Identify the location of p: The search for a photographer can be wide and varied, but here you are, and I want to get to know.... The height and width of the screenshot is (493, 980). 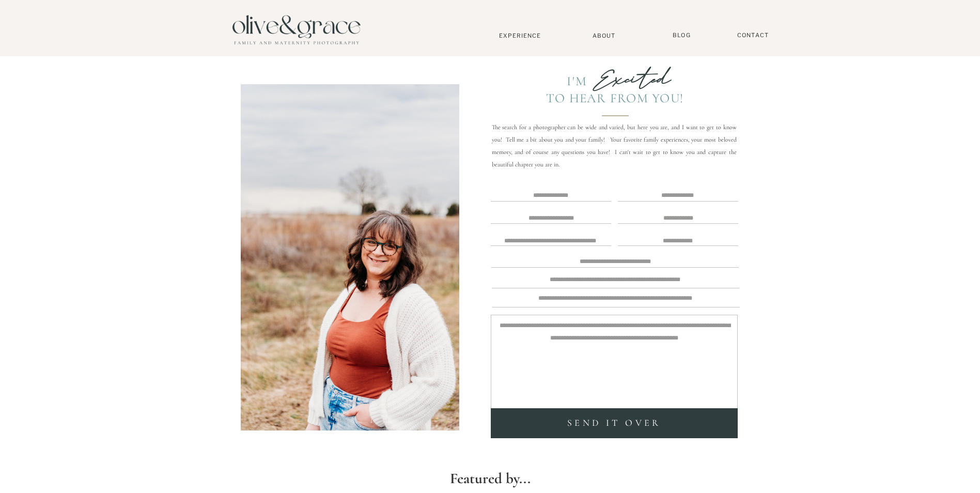
(614, 140).